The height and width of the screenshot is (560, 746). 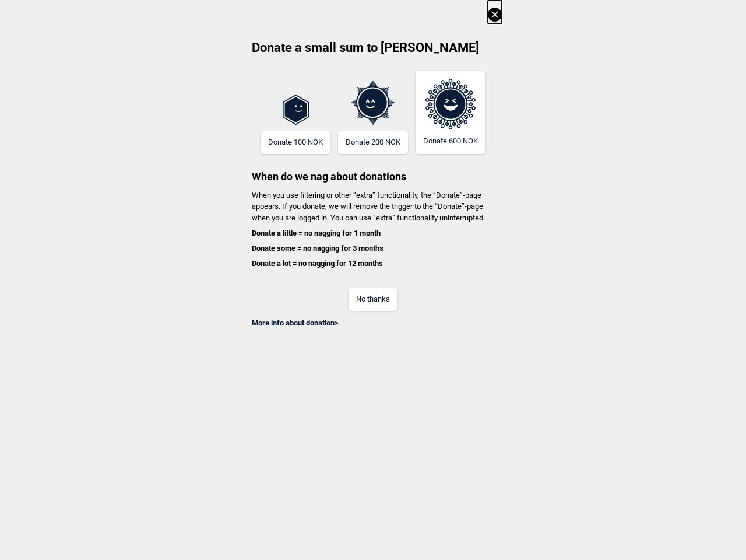 I want to click on h3: When do we nag about donations, so click(x=373, y=169).